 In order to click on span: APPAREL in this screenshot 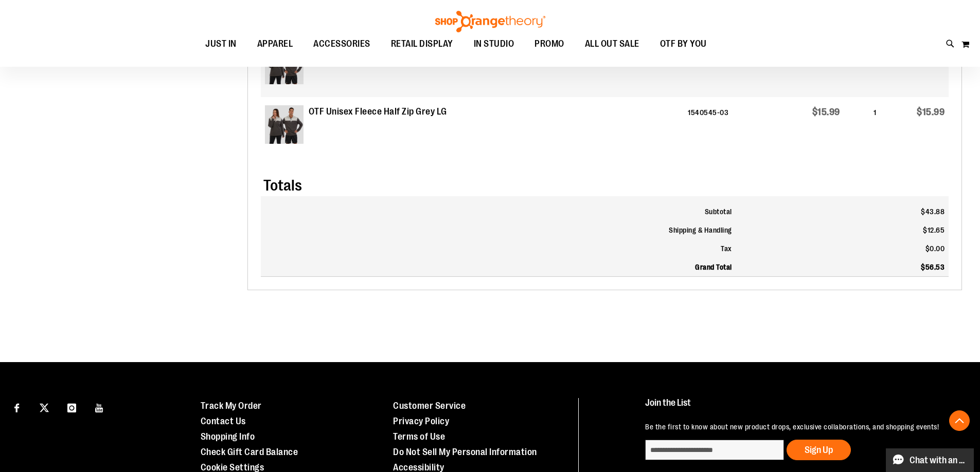, I will do `click(275, 44)`.